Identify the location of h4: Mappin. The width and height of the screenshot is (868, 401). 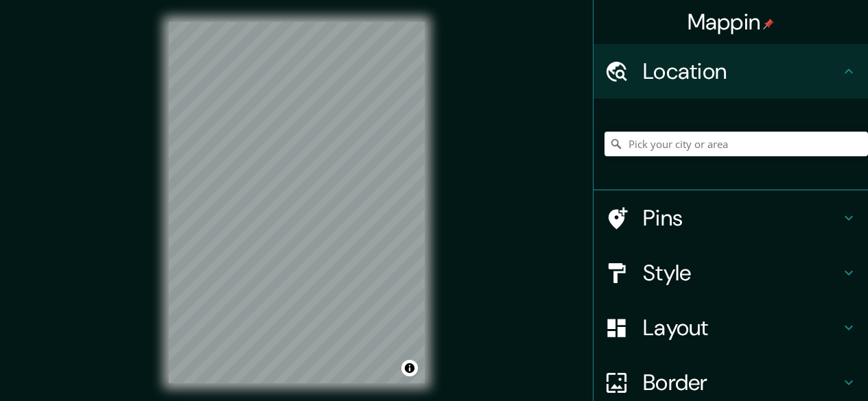
(730, 22).